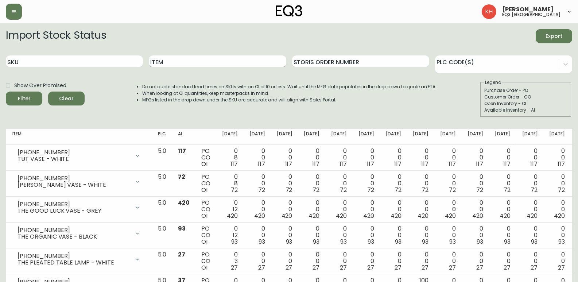 Image resolution: width=578 pixels, height=282 pixels. I want to click on div: Open Inventory - OI, so click(526, 104).